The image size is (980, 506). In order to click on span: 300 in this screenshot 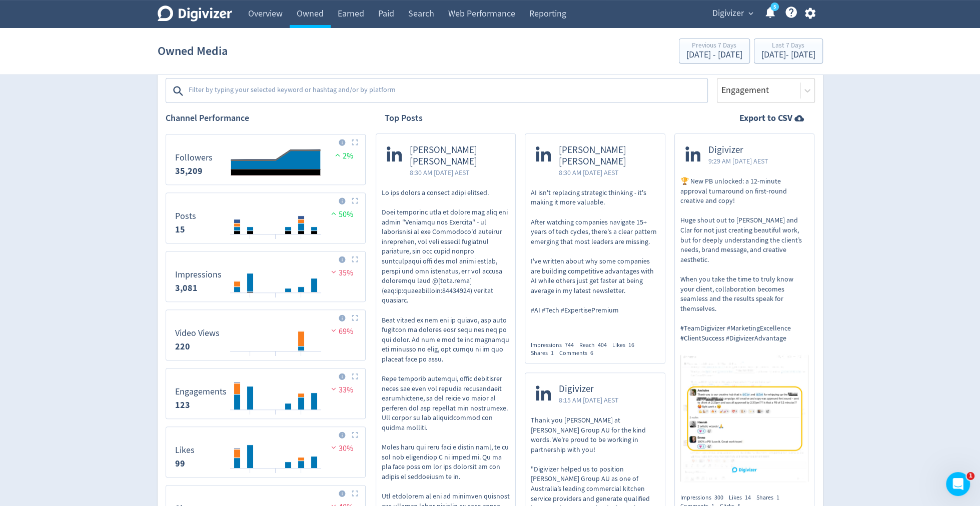, I will do `click(719, 498)`.